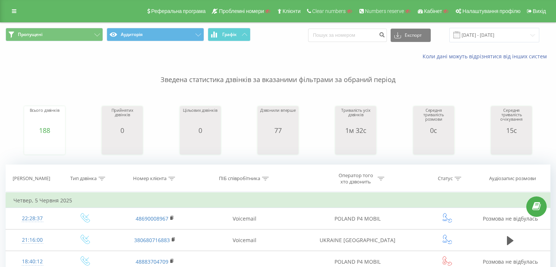 The height and width of the screenshot is (267, 556). I want to click on span: Реферальна програма, so click(178, 11).